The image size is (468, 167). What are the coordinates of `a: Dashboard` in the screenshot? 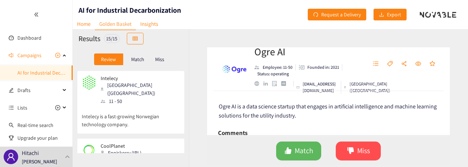 It's located at (29, 38).